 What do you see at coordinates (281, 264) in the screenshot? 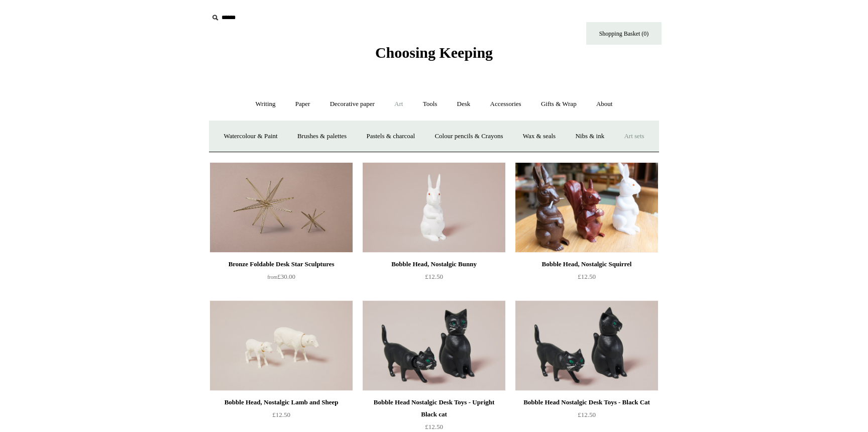
I see `div: Bronze Foldable Desk Star Sculptures` at bounding box center [281, 264].